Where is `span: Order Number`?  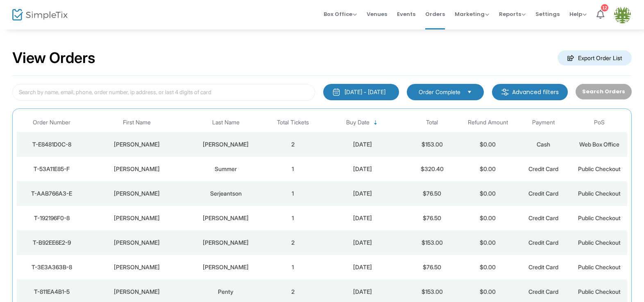
span: Order Number is located at coordinates (52, 122).